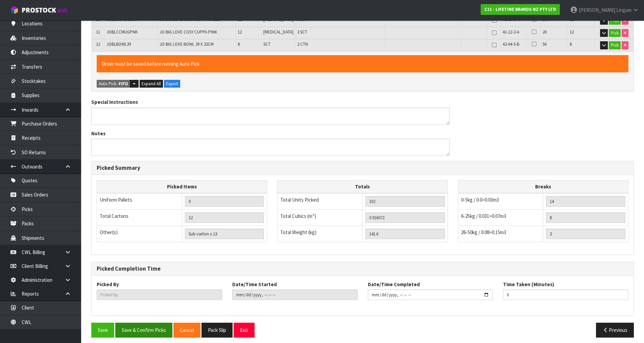 The height and width of the screenshot is (343, 644). I want to click on button: Exit, so click(244, 329).